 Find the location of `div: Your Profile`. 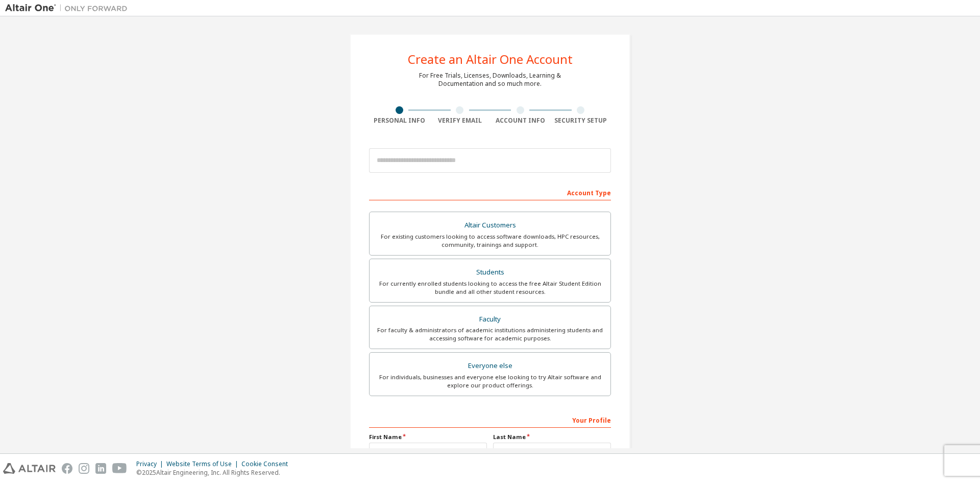

div: Your Profile is located at coordinates (490, 420).